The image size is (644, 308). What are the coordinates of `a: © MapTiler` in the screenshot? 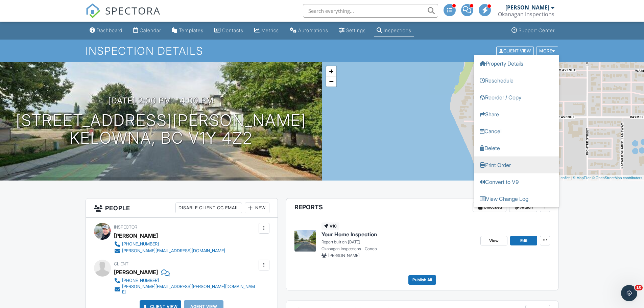 It's located at (582, 178).